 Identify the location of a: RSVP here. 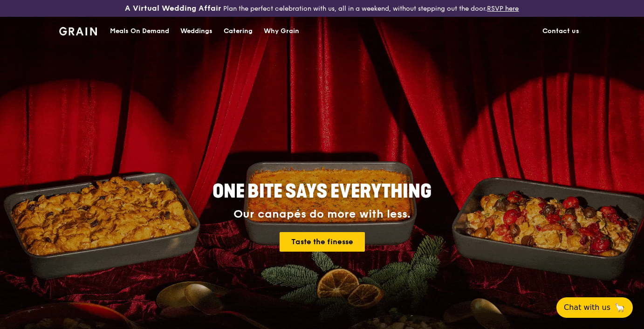
(503, 9).